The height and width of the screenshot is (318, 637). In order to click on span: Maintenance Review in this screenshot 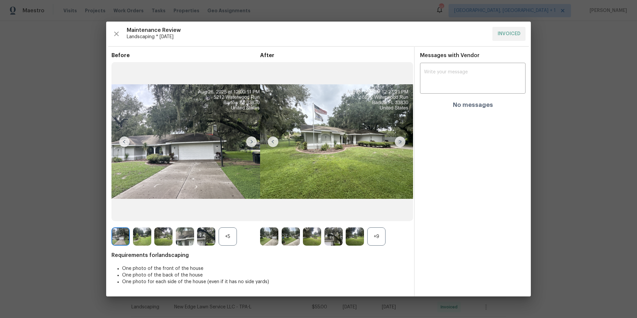, I will do `click(307, 30)`.